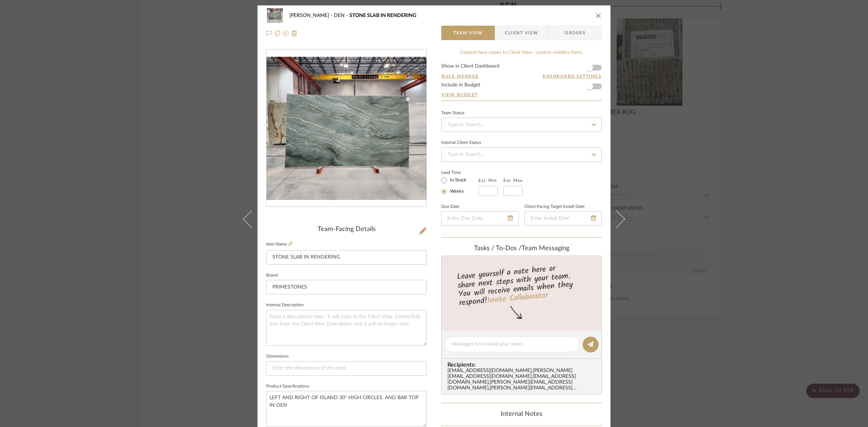 Image resolution: width=868 pixels, height=427 pixels. Describe the element at coordinates (522, 249) in the screenshot. I see `div: team Messaging` at that location.